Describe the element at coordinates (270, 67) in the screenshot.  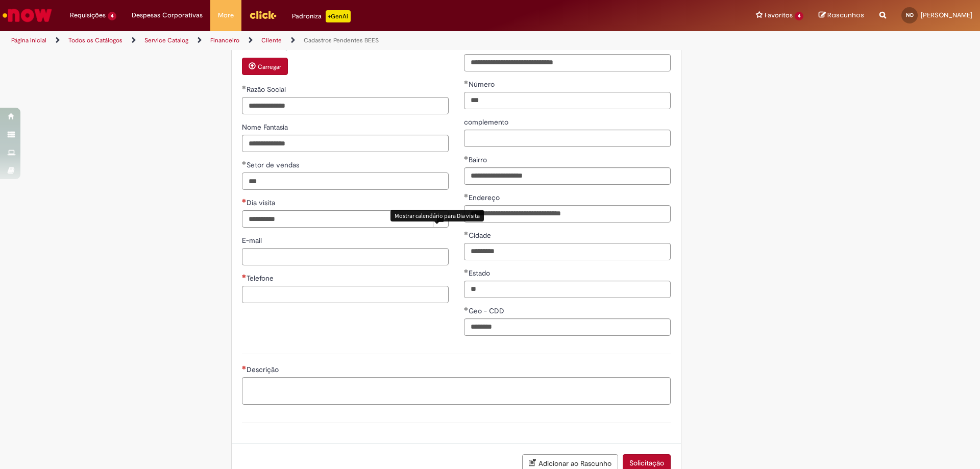
I see `small: Carregar` at that location.